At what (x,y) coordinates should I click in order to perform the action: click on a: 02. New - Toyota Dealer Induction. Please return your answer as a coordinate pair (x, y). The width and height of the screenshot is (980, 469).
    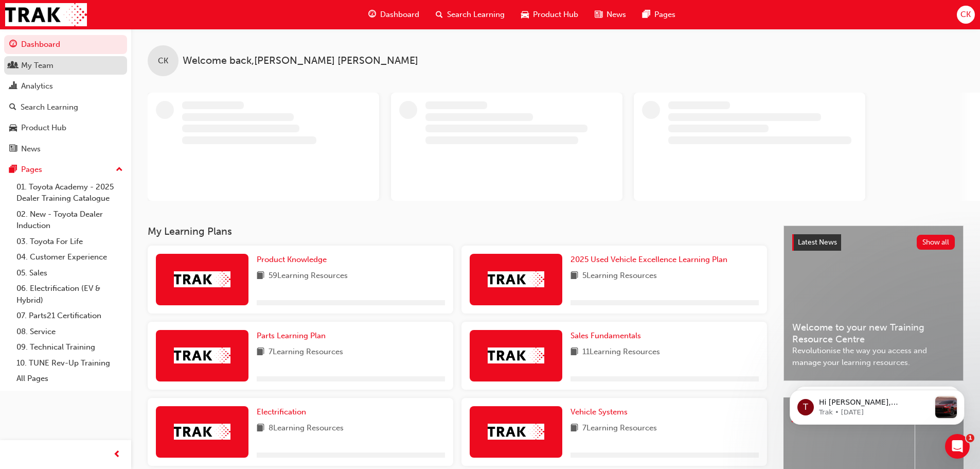
    Looking at the image, I should click on (70, 220).